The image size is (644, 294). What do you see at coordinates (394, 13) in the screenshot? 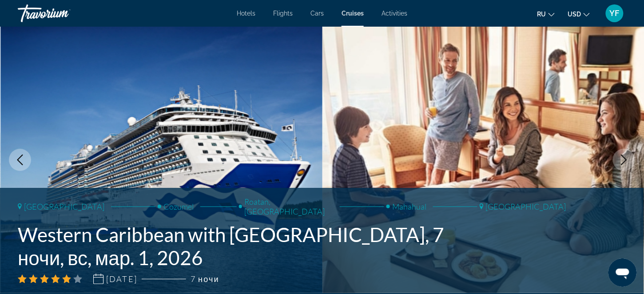
I see `span: Activities` at bounding box center [394, 13].